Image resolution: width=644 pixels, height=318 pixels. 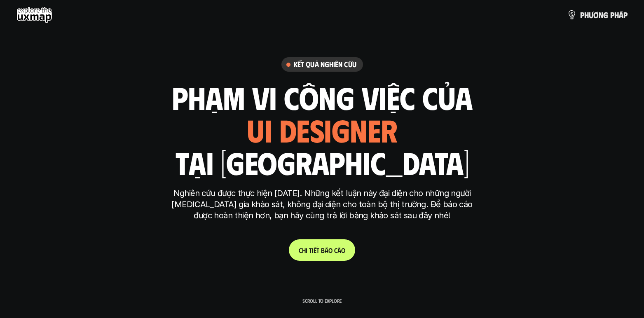 What do you see at coordinates (606, 15) in the screenshot?
I see `span: g` at bounding box center [606, 15].